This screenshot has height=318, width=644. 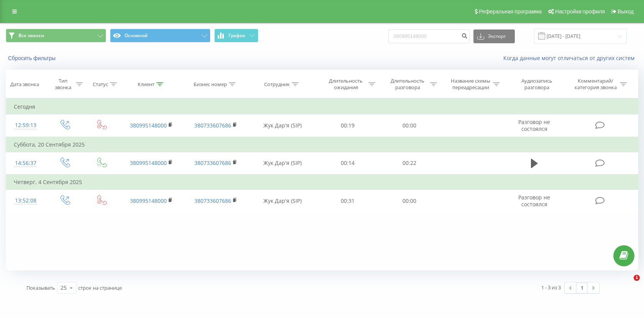 I want to click on td: Четверг, 4 Сентября 2025, so click(x=322, y=182).